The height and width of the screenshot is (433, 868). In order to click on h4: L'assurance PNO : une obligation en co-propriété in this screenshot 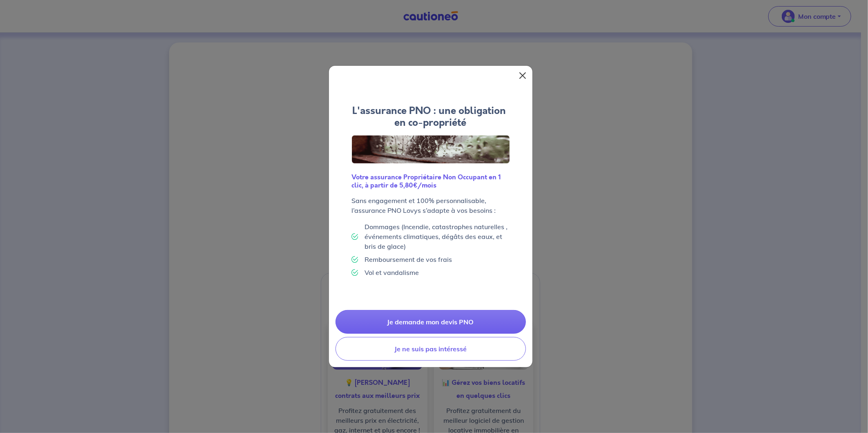, I will do `click(431, 117)`.